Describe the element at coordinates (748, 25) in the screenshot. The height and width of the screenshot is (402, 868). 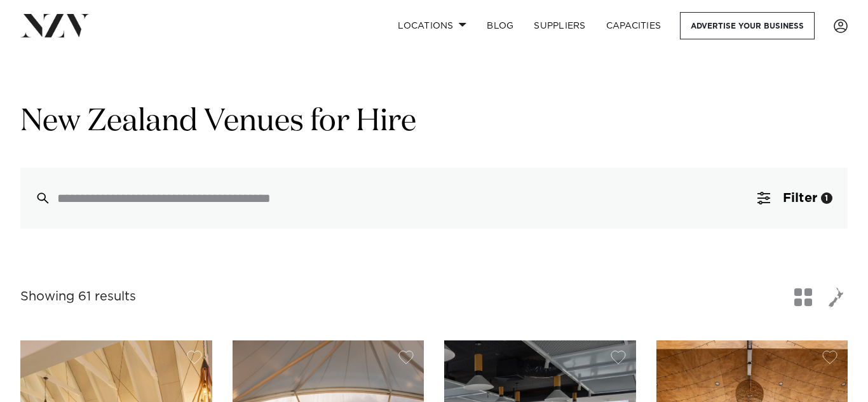
I see `a: Advertise your business` at that location.